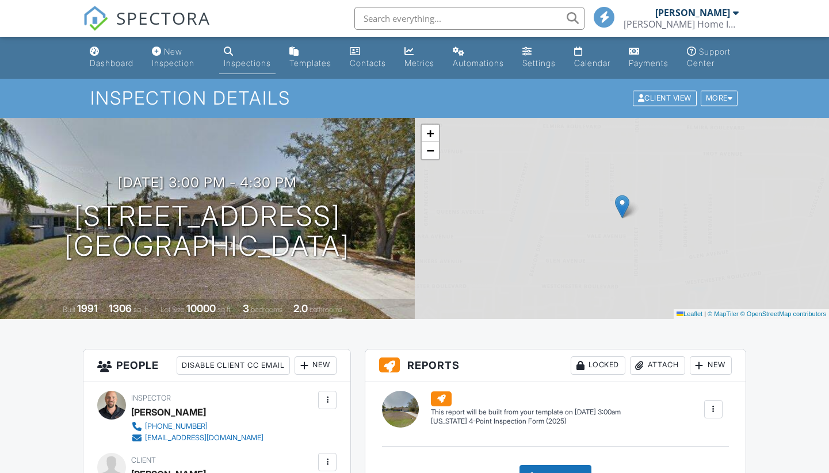 This screenshot has height=473, width=829. I want to click on a: Settings, so click(539, 58).